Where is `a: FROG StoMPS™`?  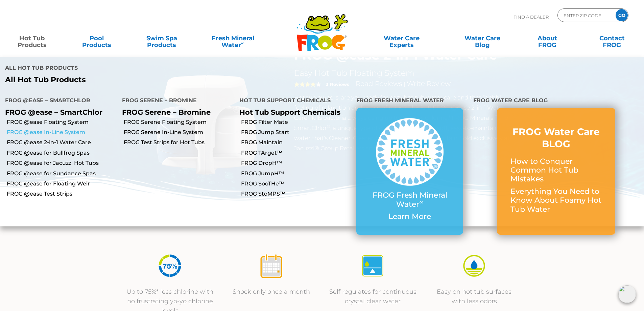 a: FROG StoMPS™ is located at coordinates (296, 194).